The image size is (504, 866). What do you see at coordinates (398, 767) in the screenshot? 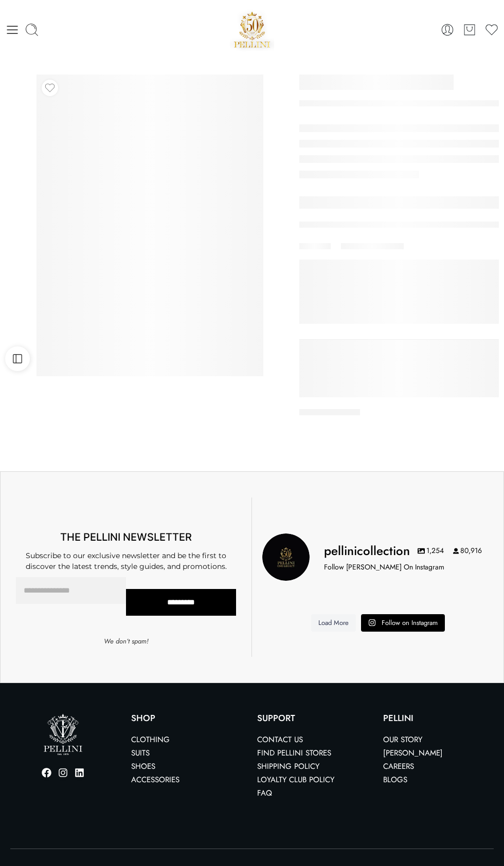
I see `a: Careers` at bounding box center [398, 767].